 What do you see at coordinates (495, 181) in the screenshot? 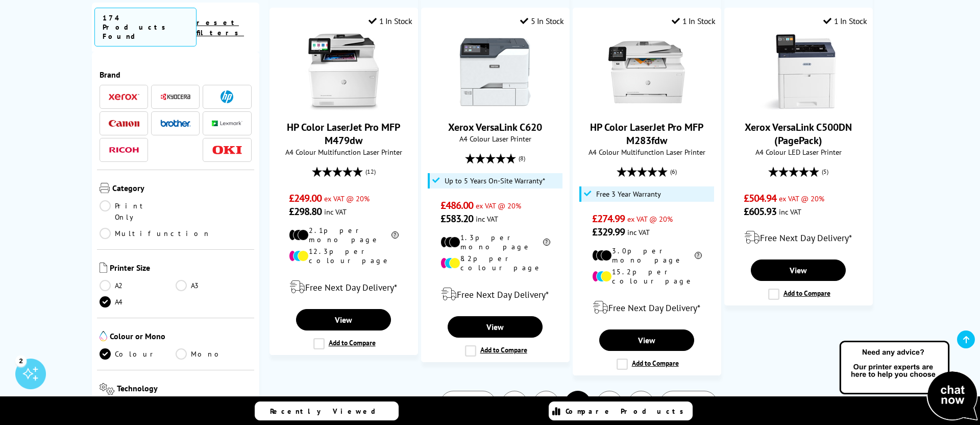
I see `span: Up to 5 Years On-Site Warranty*` at bounding box center [495, 181].